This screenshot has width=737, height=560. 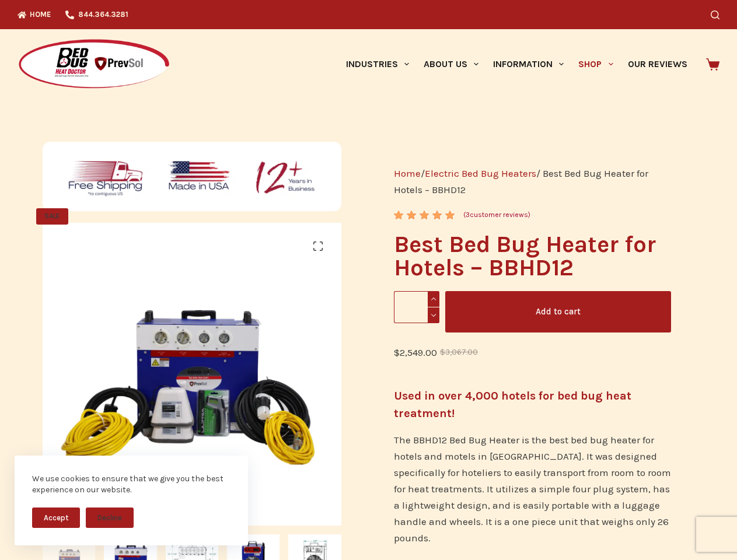 What do you see at coordinates (417, 307) in the screenshot?
I see `input: Product quantity` at bounding box center [417, 307].